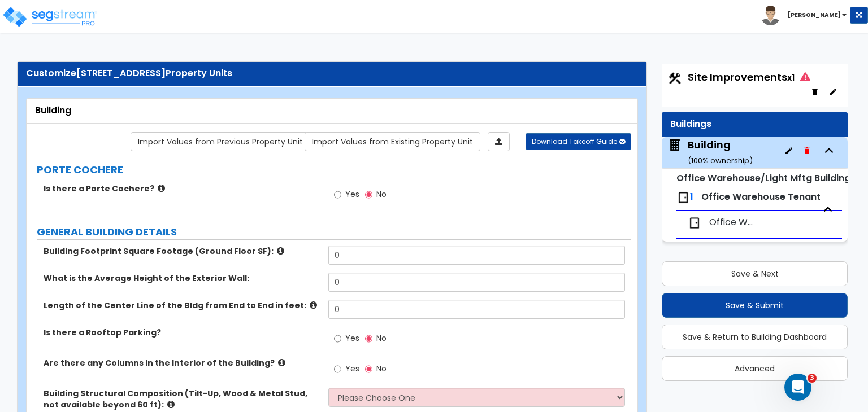  What do you see at coordinates (499, 142) in the screenshot?
I see `a: Import the dynamic attributes value through Excel sheet` at bounding box center [499, 142].